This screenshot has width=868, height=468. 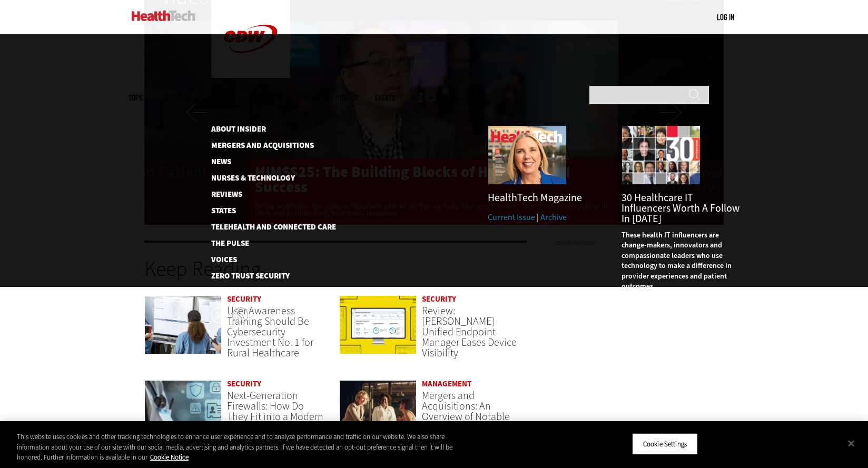 I want to click on a: News, so click(x=265, y=162).